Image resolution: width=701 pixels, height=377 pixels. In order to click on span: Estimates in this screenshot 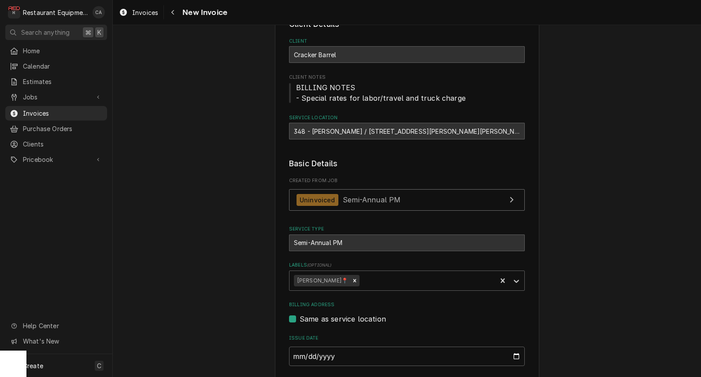, I will do `click(63, 81)`.